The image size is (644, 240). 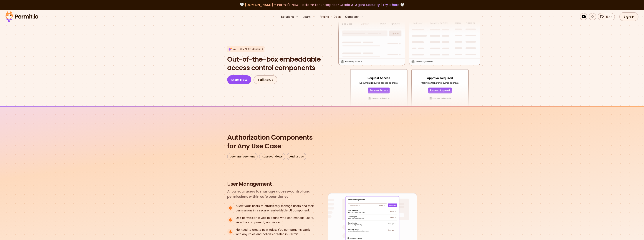 I want to click on a: Approval Flows, so click(x=272, y=157).